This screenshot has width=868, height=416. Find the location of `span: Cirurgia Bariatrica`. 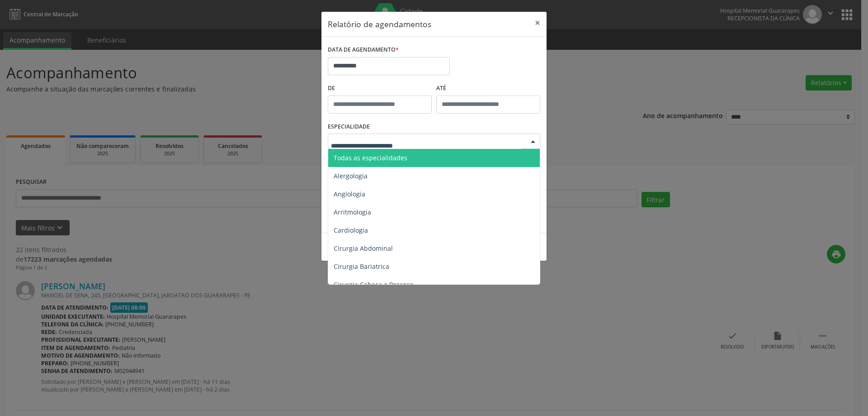

span: Cirurgia Bariatrica is located at coordinates (362, 267).